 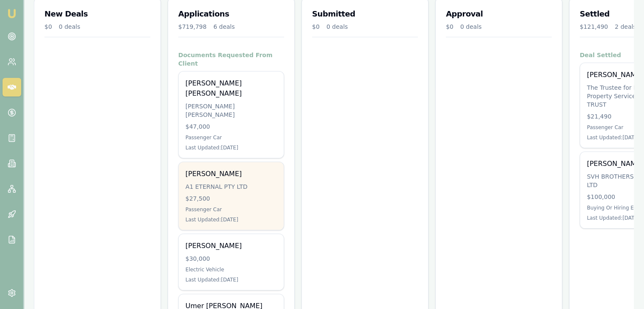 What do you see at coordinates (365, 14) in the screenshot?
I see `h3: Submitted` at bounding box center [365, 14].